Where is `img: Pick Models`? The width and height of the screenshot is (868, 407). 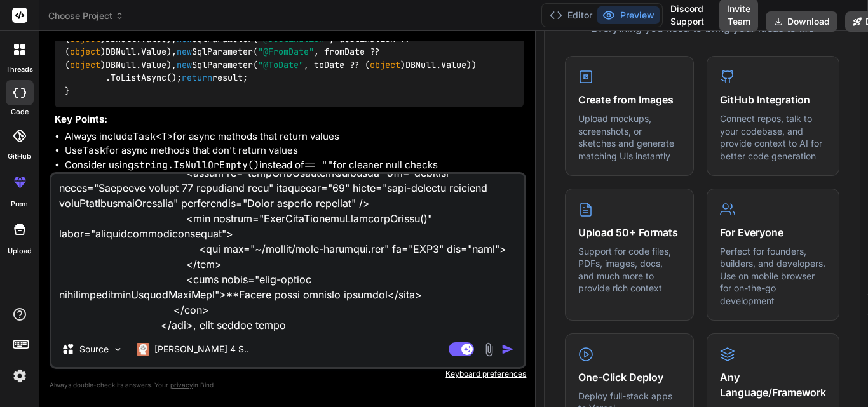 img: Pick Models is located at coordinates (118, 349).